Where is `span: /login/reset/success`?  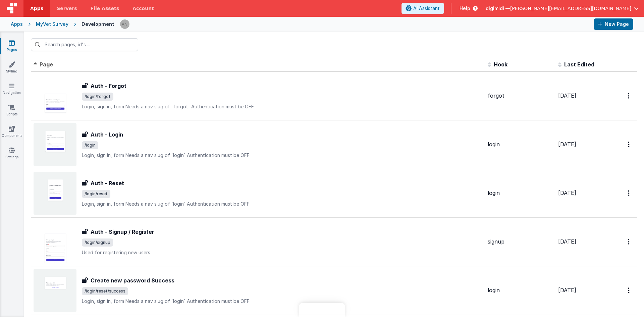 span: /login/reset/success is located at coordinates (105, 291).